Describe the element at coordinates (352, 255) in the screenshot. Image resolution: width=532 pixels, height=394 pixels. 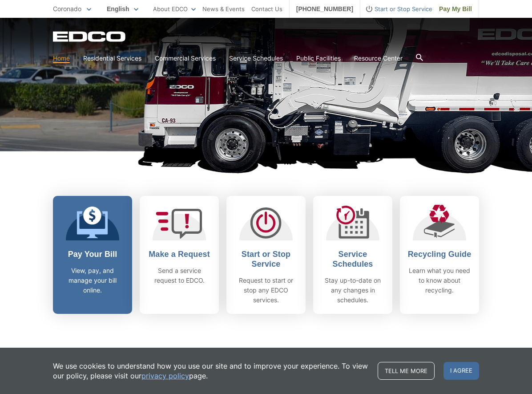
I see `a: Service Schedules Stay up-to-date on any changes in schedules.` at that location.